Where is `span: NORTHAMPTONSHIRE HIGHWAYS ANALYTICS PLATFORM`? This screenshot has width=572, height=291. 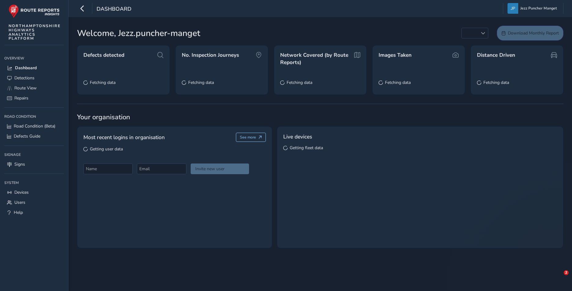
span: NORTHAMPTONSHIRE HIGHWAYS ANALYTICS PLATFORM is located at coordinates (35, 32).